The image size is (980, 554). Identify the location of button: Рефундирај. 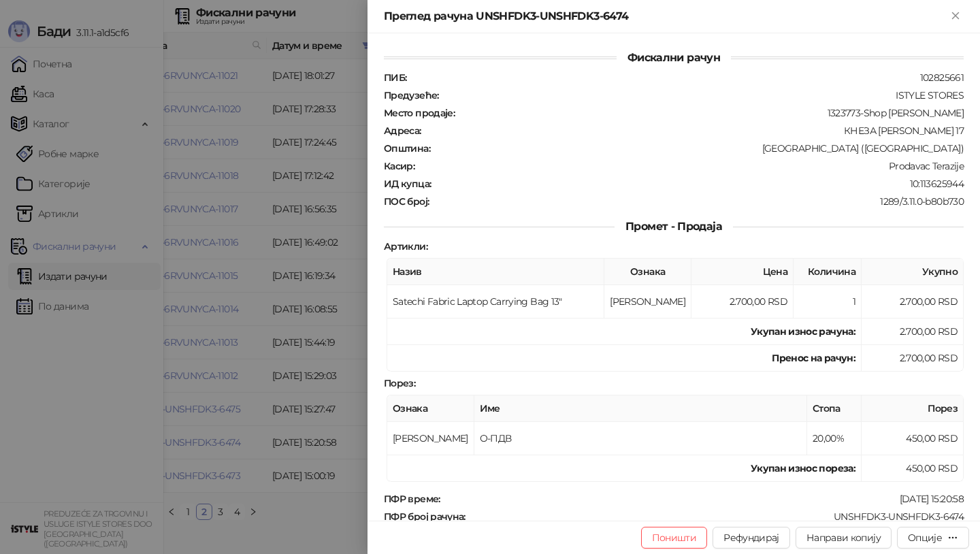
(751, 538).